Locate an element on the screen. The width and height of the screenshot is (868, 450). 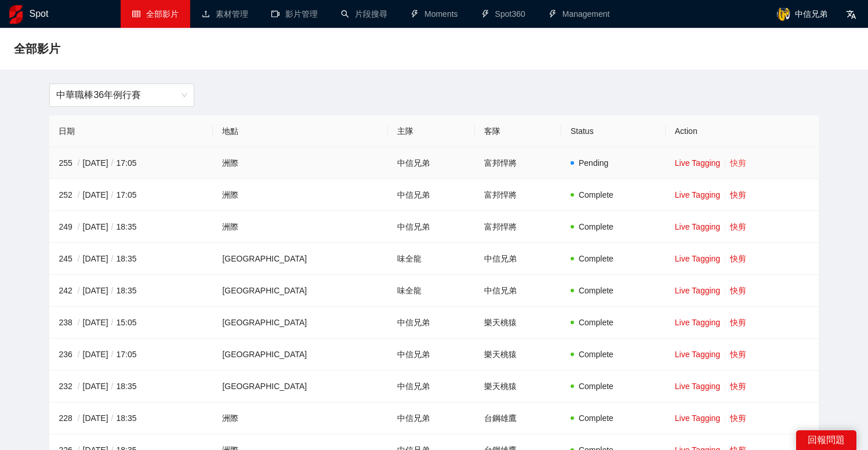
img: avatar is located at coordinates (784, 14).